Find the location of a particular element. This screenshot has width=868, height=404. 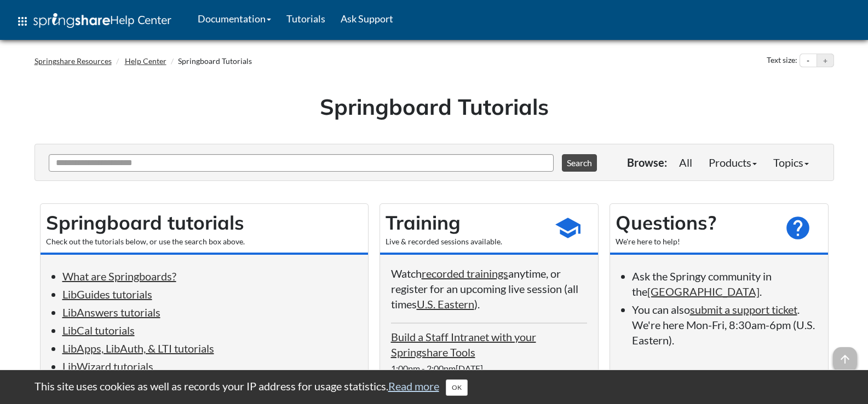

a: What are Springboards? is located at coordinates (119, 276).